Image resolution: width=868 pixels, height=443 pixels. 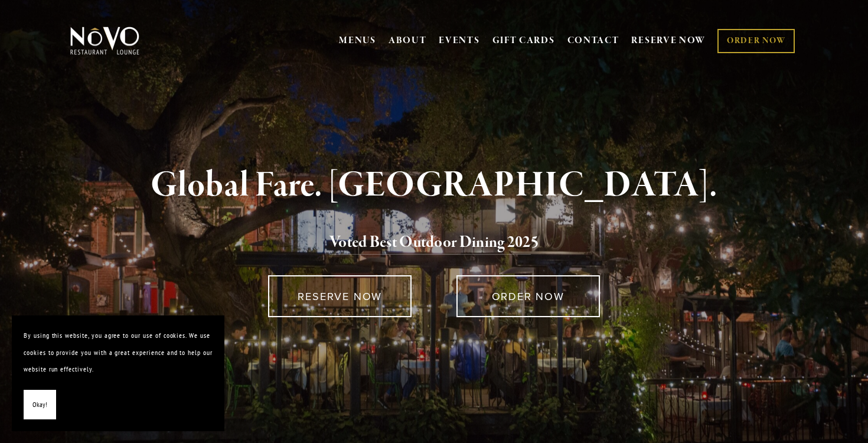 I want to click on span: Okay!, so click(x=40, y=404).